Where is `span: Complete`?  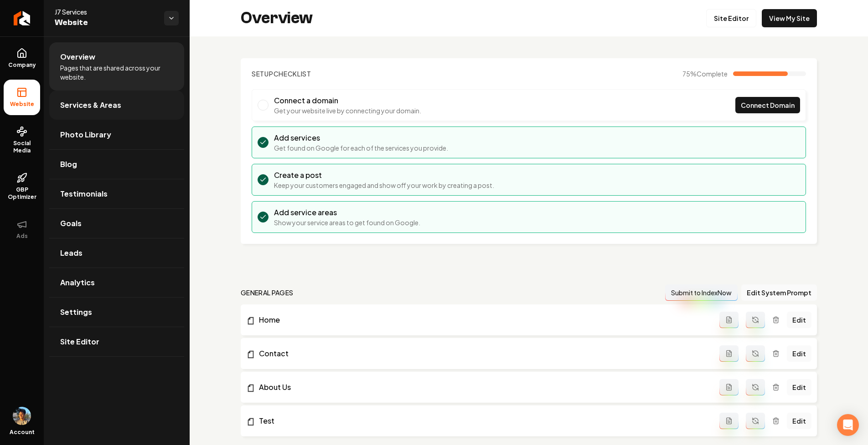
span: Complete is located at coordinates (712, 74).